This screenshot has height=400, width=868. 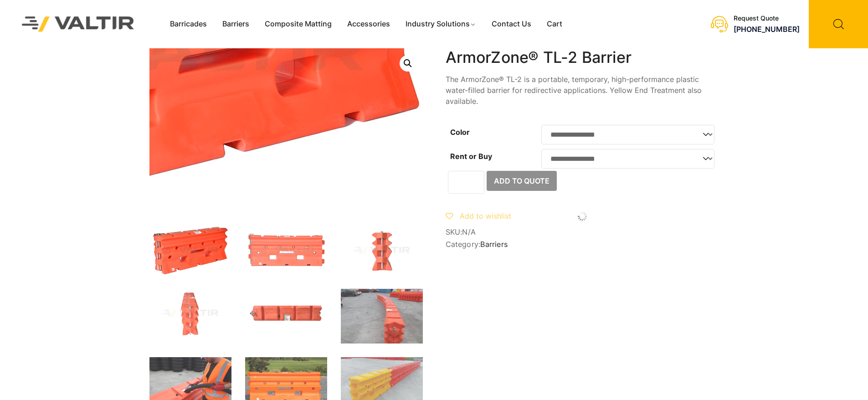 What do you see at coordinates (286, 250) in the screenshot?
I see `img: Armorzone_Org_Front.jpg` at bounding box center [286, 250].